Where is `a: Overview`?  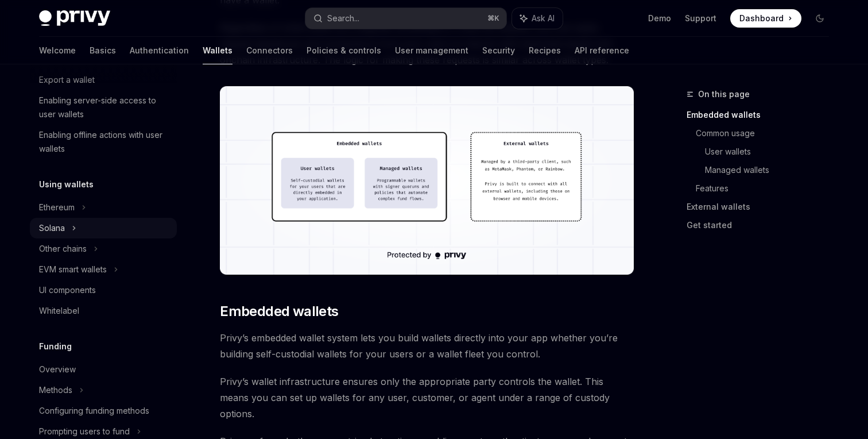 a: Overview is located at coordinates (103, 369).